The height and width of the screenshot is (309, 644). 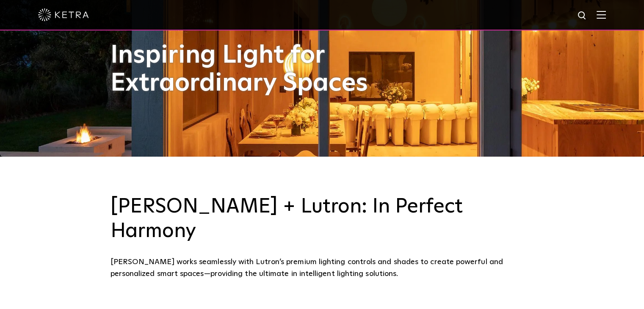 What do you see at coordinates (64, 15) in the screenshot?
I see `img: ketra-logo-2019-white` at bounding box center [64, 15].